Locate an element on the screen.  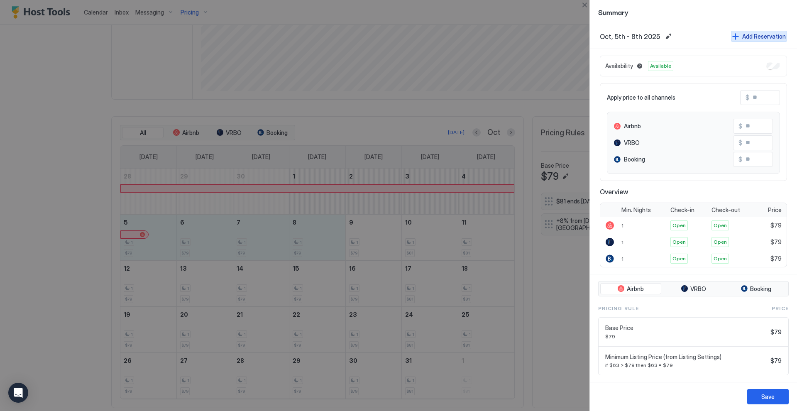
span: Overview is located at coordinates (693, 192).